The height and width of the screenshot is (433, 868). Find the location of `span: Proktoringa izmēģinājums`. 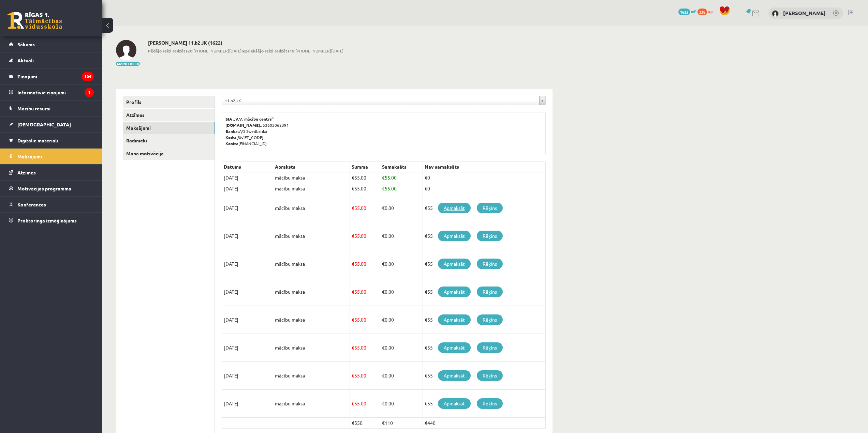

span: Proktoringa izmēģinājums is located at coordinates (47, 220).